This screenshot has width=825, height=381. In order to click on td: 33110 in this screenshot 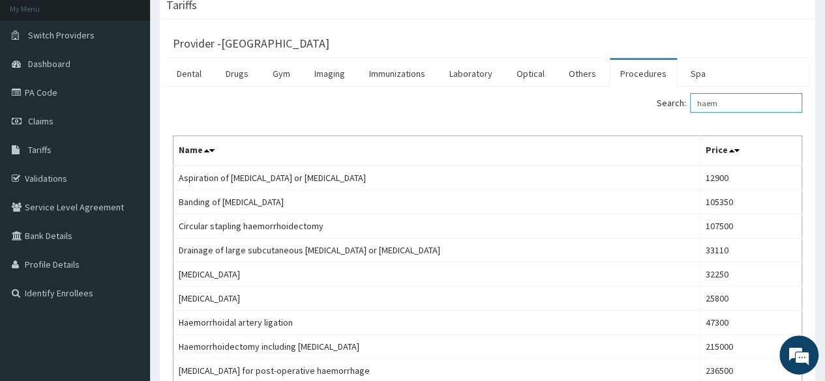, I will do `click(751, 250)`.